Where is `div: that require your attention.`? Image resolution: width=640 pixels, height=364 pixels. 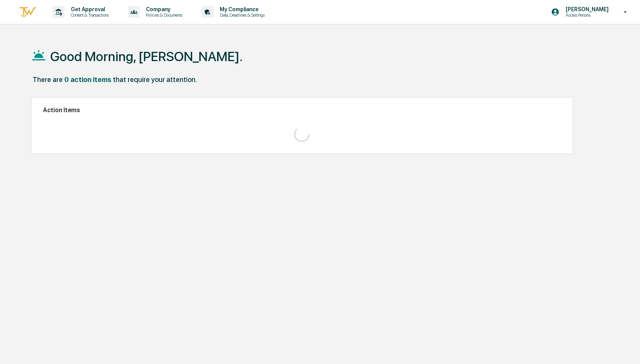
div: that require your attention. is located at coordinates (155, 79).